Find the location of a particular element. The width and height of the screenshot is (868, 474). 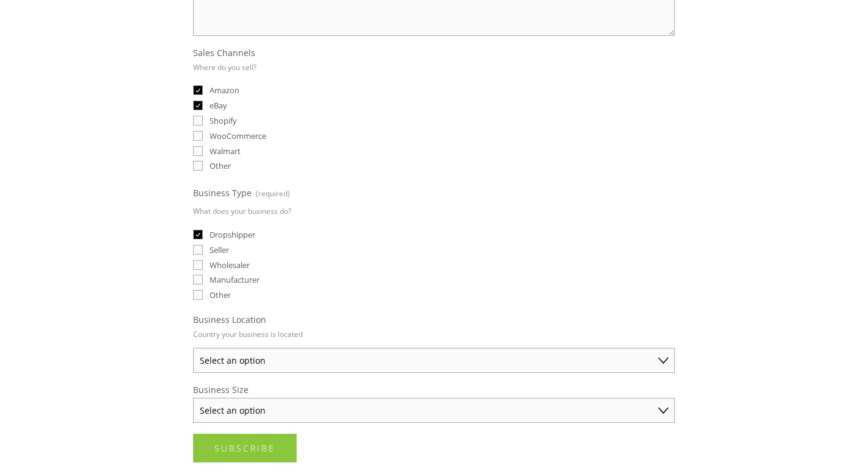

span: Dropshipper is located at coordinates (232, 235).